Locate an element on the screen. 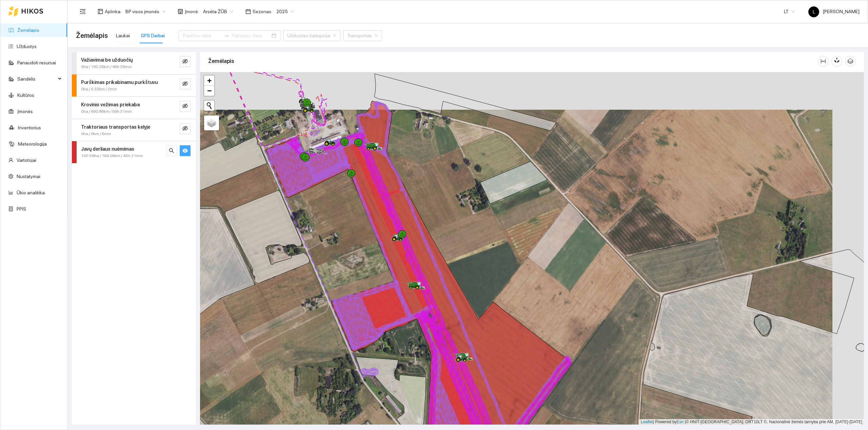  input: Pradžios data is located at coordinates (202, 36).